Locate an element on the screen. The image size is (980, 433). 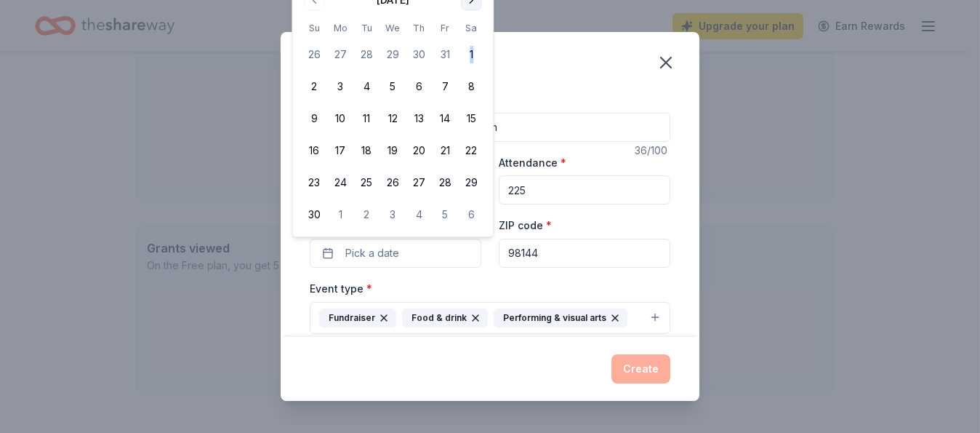
button: 22 is located at coordinates (471, 150).